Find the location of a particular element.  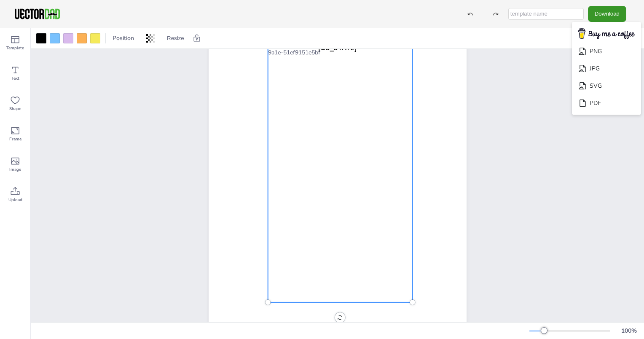

button: Download is located at coordinates (607, 13).